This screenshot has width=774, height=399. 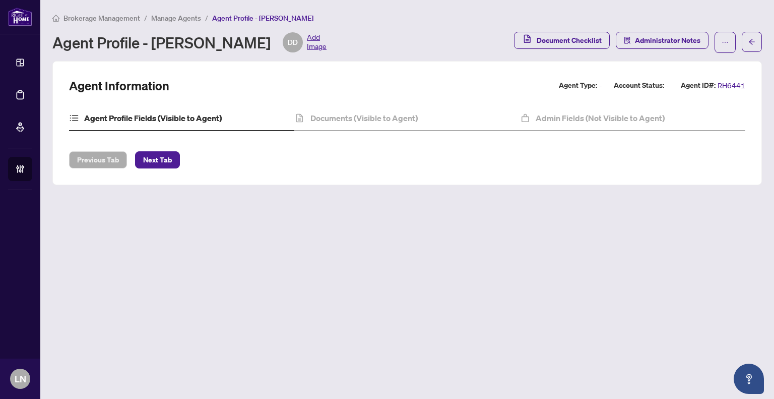 What do you see at coordinates (578, 85) in the screenshot?
I see `label: Agent Type:` at bounding box center [578, 85].